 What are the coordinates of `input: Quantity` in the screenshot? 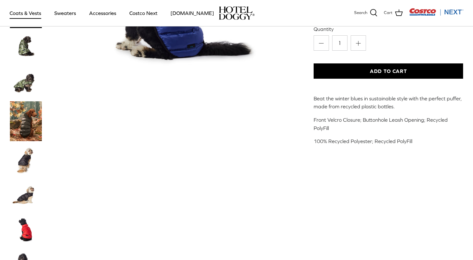 It's located at (340, 43).